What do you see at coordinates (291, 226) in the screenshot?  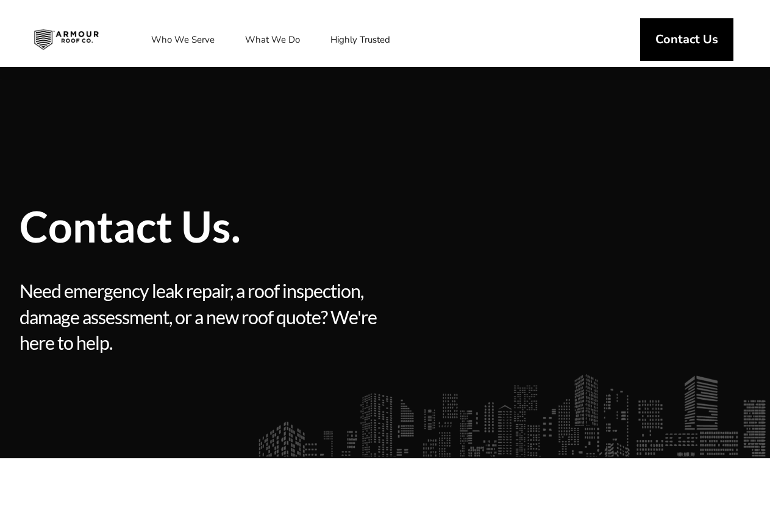 I see `span: Contact Us.` at bounding box center [291, 226].